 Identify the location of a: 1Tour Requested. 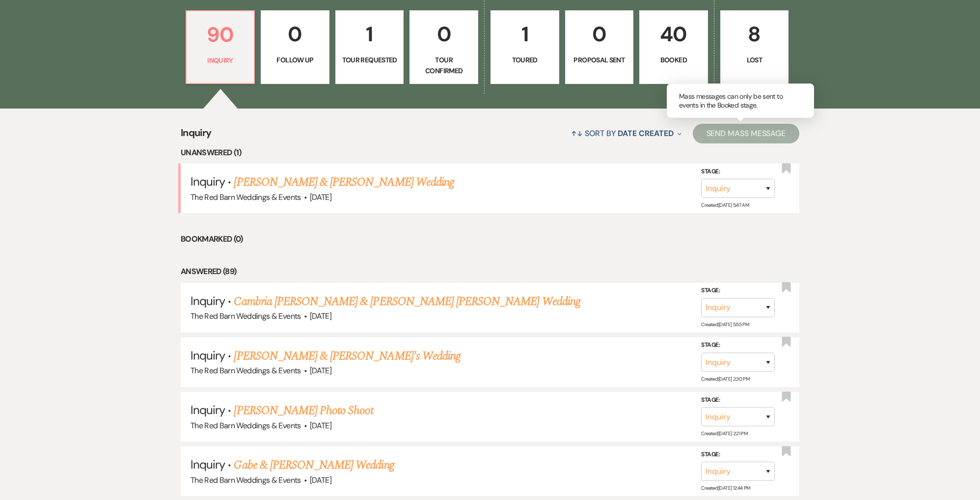
(370, 47).